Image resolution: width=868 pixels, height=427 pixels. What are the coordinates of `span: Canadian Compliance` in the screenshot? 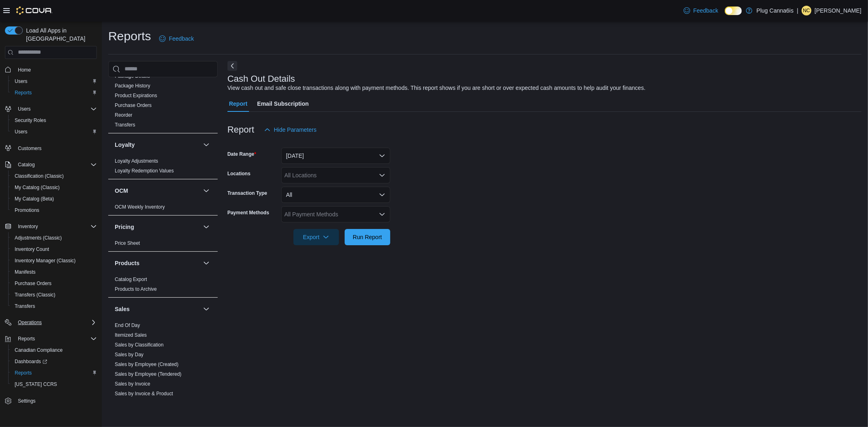 It's located at (39, 350).